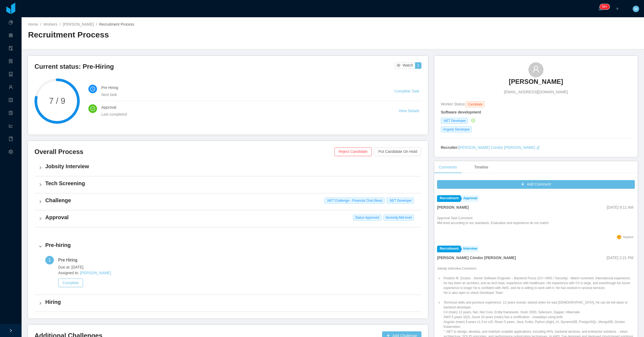 The height and width of the screenshot is (337, 644). Describe the element at coordinates (33, 24) in the screenshot. I see `a: Home` at that location.